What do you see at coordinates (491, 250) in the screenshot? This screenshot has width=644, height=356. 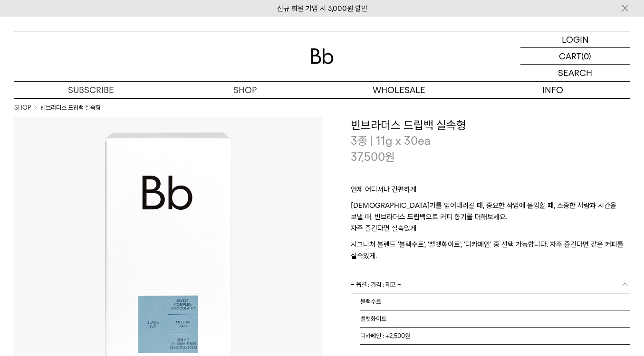 I see `p: 시그니처 블렌드 '블랙수트', '벨벳화이트', '디카페인' 중 선택 가능합니다. 자주 즐긴다면 같은 커피를 실속있게.` at bounding box center [491, 250].